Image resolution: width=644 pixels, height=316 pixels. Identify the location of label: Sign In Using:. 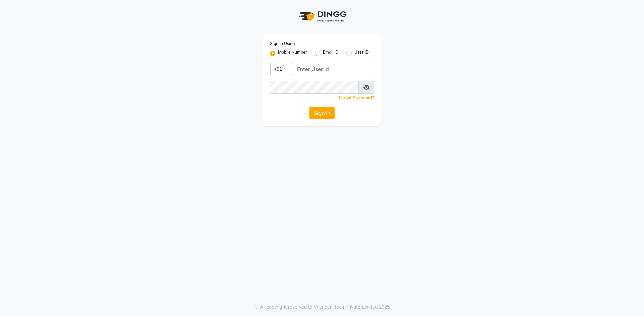
(283, 44).